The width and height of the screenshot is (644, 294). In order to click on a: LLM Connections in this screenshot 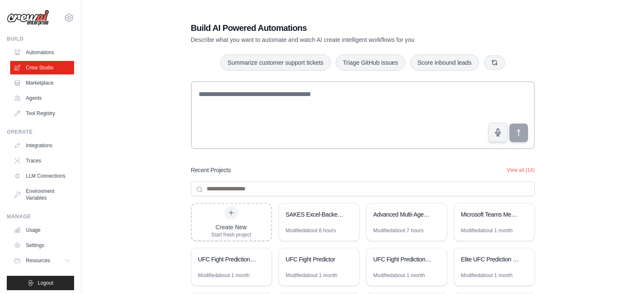, I will do `click(42, 176)`.